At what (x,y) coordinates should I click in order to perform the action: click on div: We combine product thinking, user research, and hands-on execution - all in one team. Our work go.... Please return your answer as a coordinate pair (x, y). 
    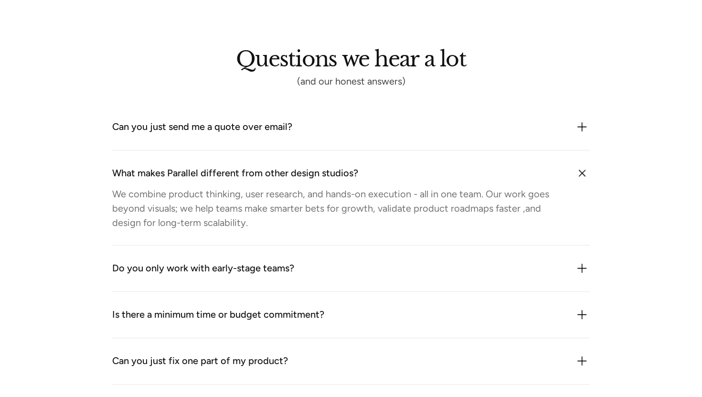
    Looking at the image, I should click on (338, 208).